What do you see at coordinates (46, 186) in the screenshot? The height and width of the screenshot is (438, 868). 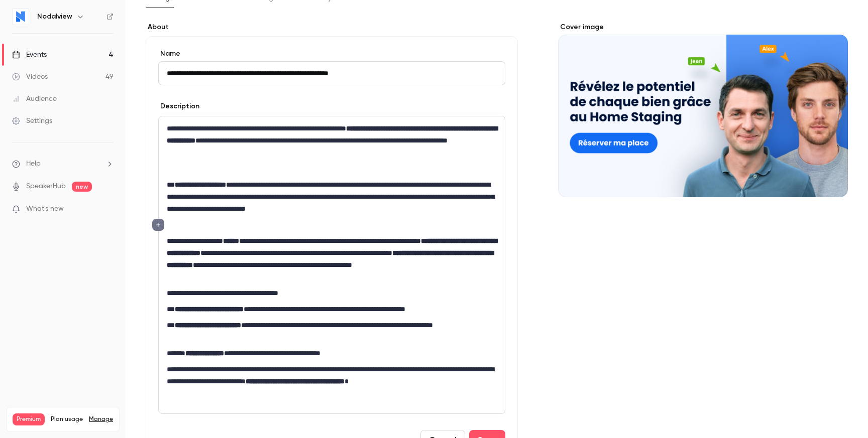 I see `a: SpeakerHub` at bounding box center [46, 186].